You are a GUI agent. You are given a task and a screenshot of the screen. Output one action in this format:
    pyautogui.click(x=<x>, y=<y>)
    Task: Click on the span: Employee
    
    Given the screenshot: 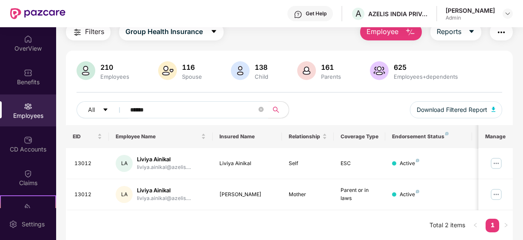 What is the action you would take?
    pyautogui.click(x=382, y=31)
    